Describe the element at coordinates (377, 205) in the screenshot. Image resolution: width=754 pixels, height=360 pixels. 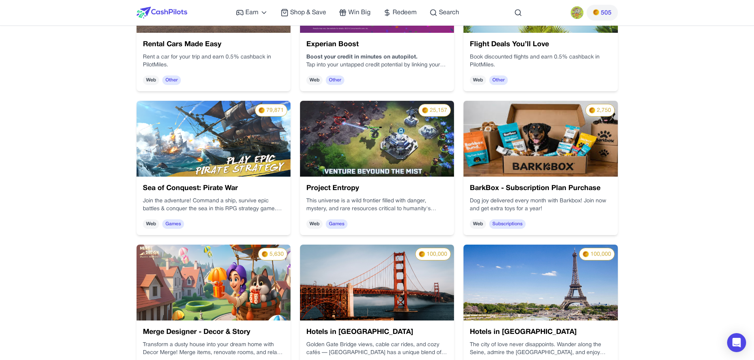
I see `p: This universe is a wild frontier filled with danger, mystery, and rare resources critical to huma...` at that location.